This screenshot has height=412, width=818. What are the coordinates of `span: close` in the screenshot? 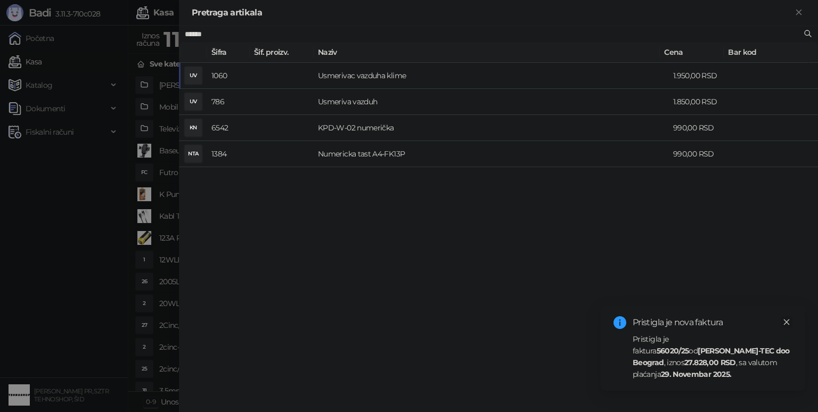 It's located at (787, 322).